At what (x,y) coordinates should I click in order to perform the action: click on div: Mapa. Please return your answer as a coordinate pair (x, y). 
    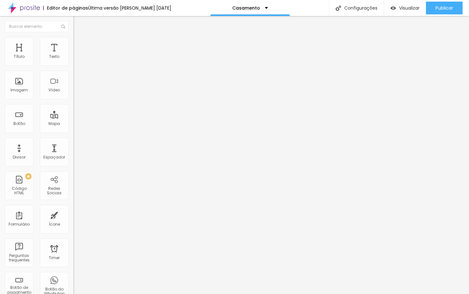
    Looking at the image, I should click on (54, 124).